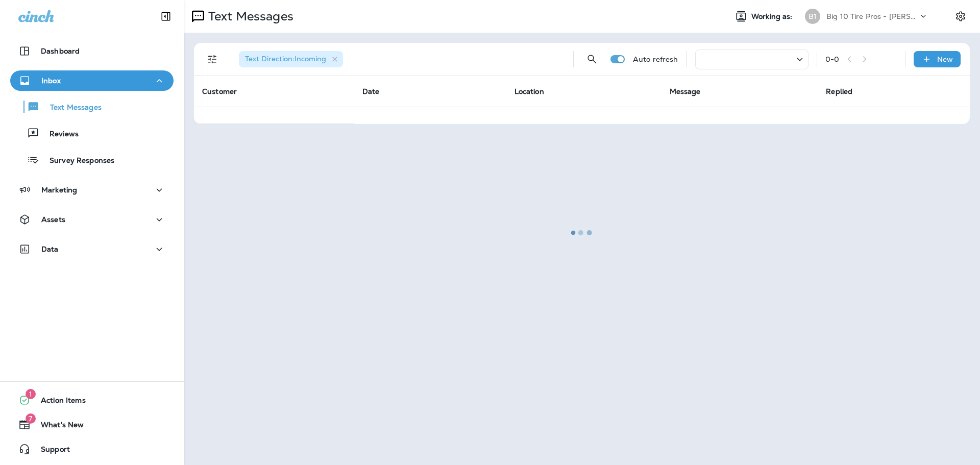  Describe the element at coordinates (92, 425) in the screenshot. I see `button: 7What's New` at that location.